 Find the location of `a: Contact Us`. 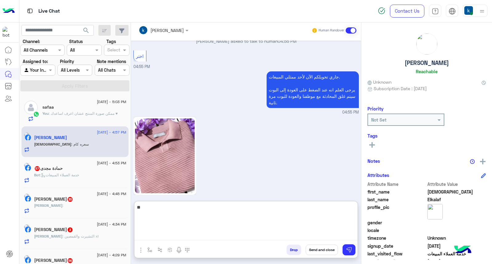

a: Contact Us is located at coordinates (407, 11).